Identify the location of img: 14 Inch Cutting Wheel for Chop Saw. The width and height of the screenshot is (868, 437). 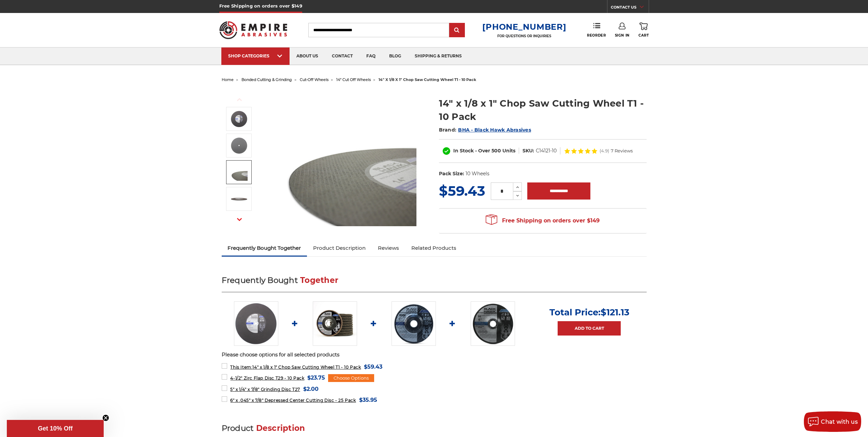
(239, 145).